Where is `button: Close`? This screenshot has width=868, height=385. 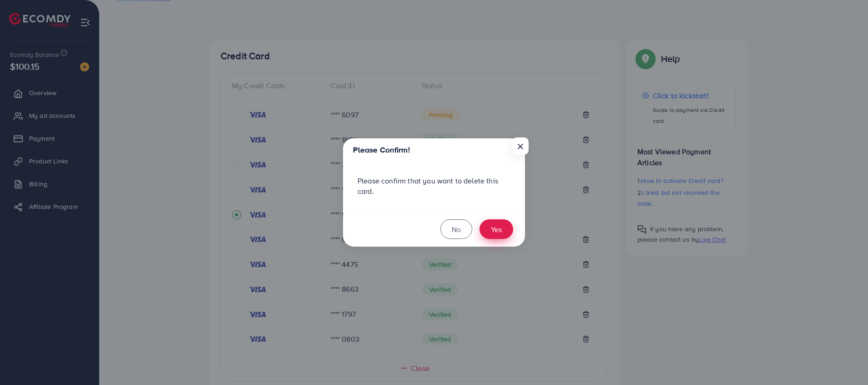
button: Close is located at coordinates (520, 146).